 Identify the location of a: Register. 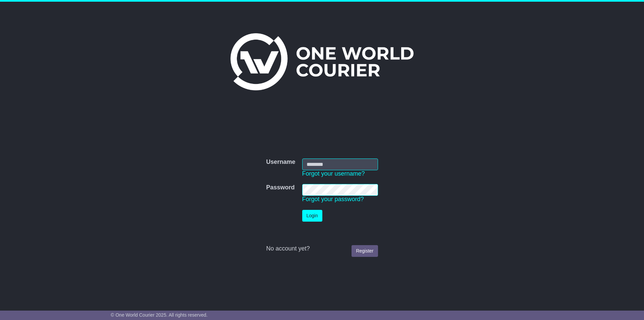
(364, 251).